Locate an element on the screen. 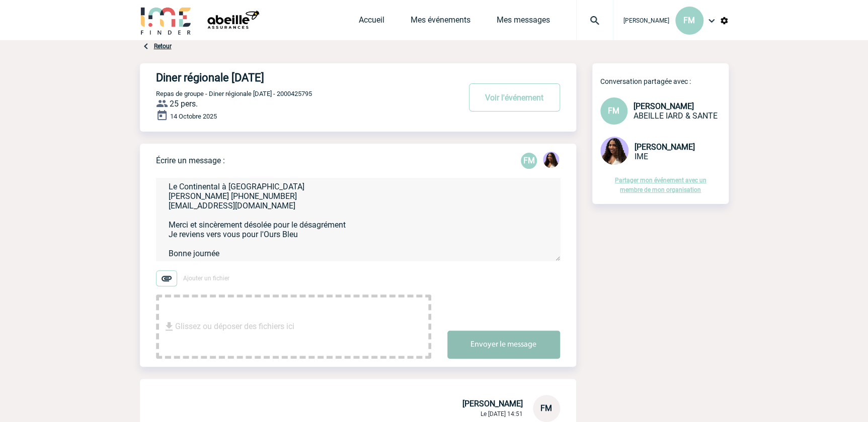 The height and width of the screenshot is (422, 868). p: FM is located at coordinates (529, 161).